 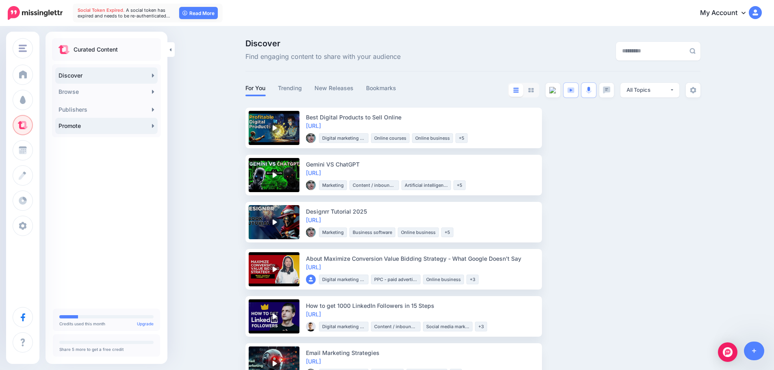 What do you see at coordinates (311, 327) in the screenshot?
I see `img: 90234969_1352724038254091_3888466727540883456_n-bsa99263_thumb.jpg` at bounding box center [311, 327].